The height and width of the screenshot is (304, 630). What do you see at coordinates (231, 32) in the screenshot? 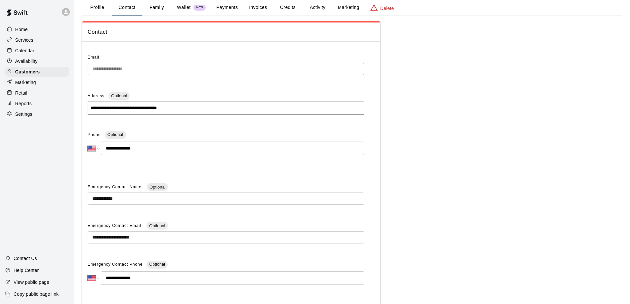
I see `span: Contact` at bounding box center [231, 32].